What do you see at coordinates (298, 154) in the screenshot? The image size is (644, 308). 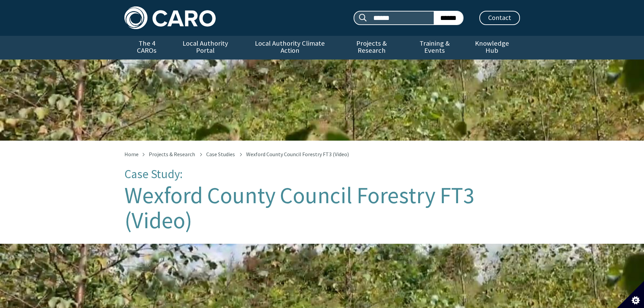 I see `span: Wexford County Council Forestry FT3 (Video)` at bounding box center [298, 154].